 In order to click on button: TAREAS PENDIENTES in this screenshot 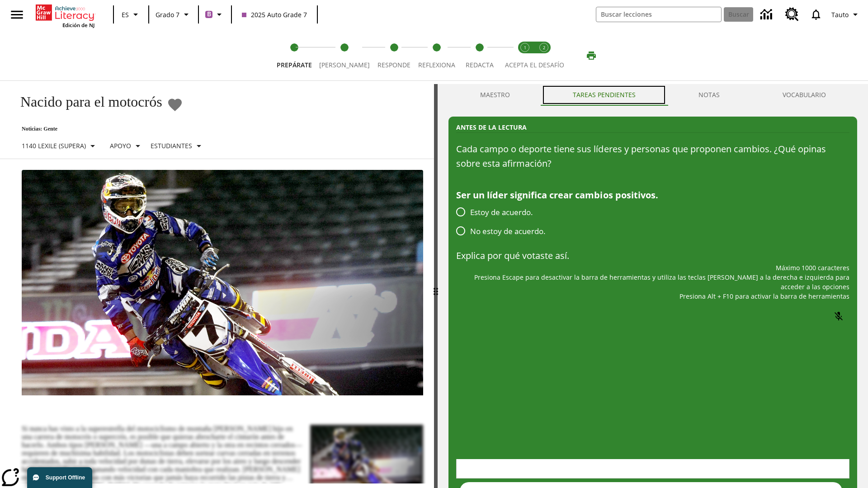, I will do `click(604, 95)`.